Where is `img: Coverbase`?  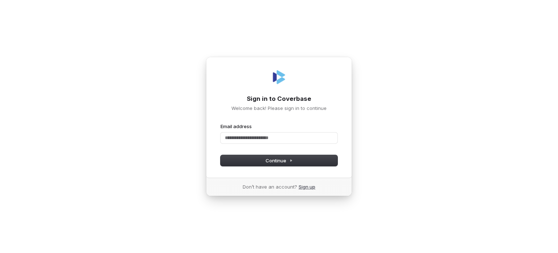
img: Coverbase is located at coordinates (279, 77).